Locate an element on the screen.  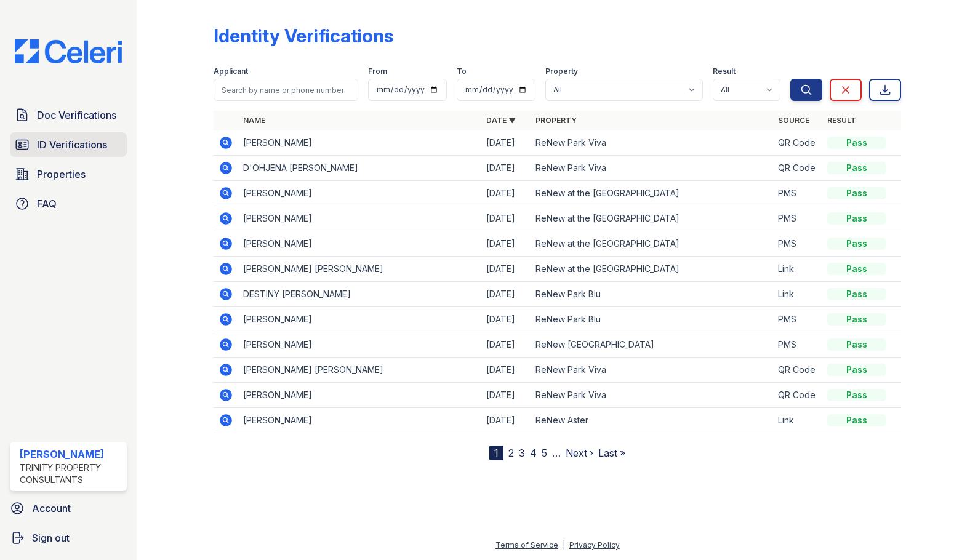
label: From is located at coordinates (377, 72).